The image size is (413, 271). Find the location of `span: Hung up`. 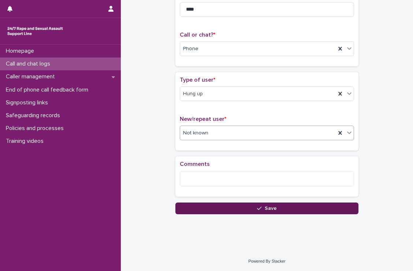

span: Hung up is located at coordinates (193, 94).